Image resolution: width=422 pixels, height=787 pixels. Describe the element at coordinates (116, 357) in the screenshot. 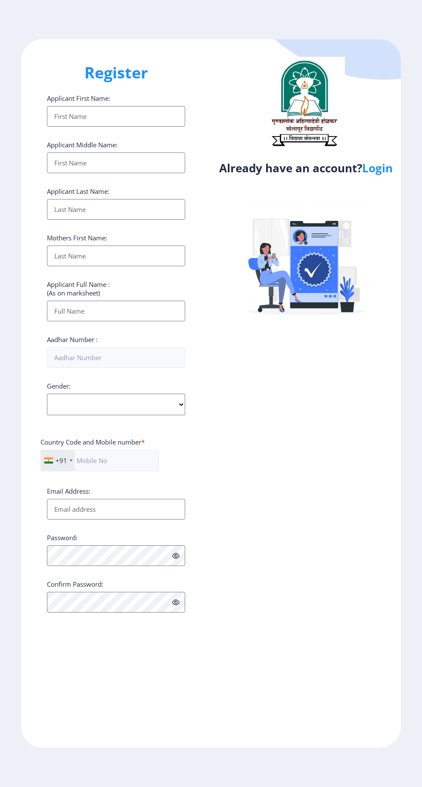

I see `input: Aadhar Number` at that location.